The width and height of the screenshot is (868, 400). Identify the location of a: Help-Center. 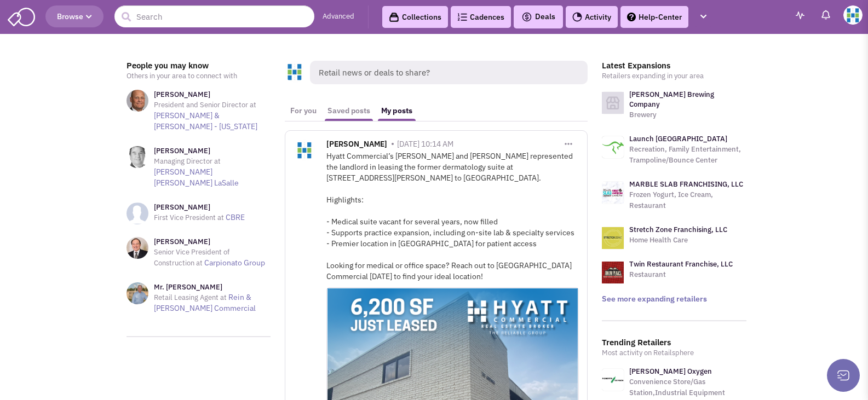
(655, 17).